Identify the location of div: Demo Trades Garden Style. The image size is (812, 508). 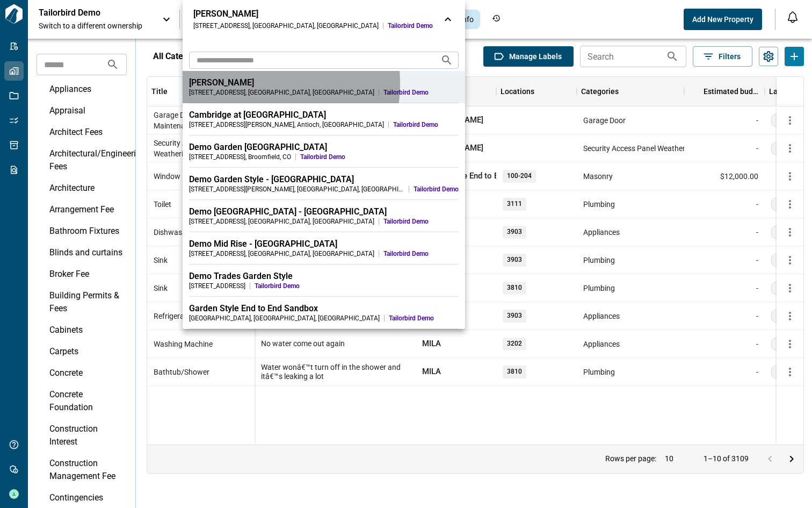
(324, 276).